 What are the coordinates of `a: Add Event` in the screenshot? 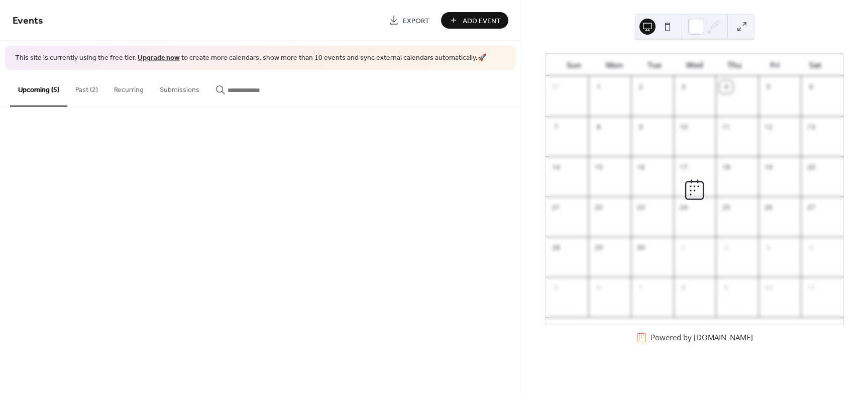 It's located at (475, 20).